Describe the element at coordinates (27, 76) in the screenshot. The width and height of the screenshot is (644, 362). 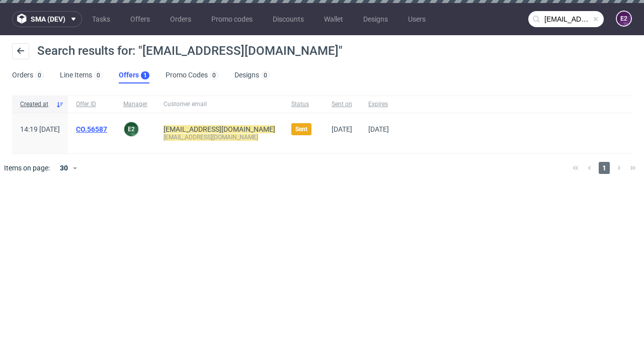
I see `a: Orders0` at that location.